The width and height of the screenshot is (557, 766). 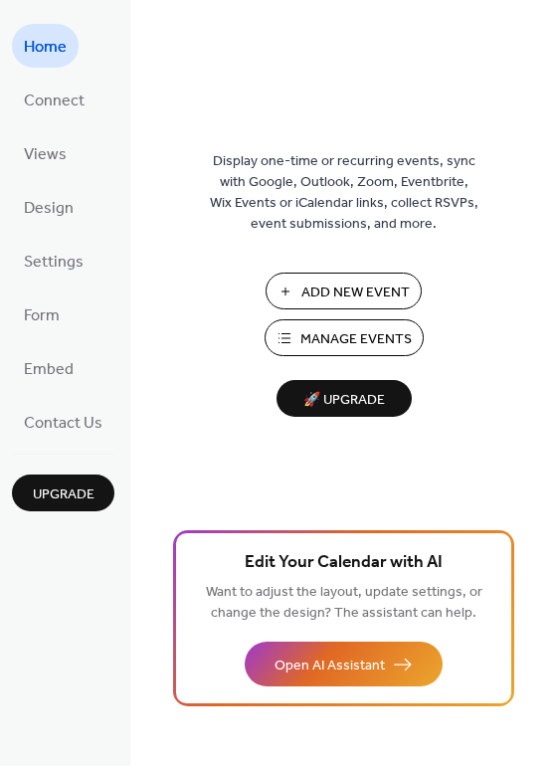 What do you see at coordinates (54, 101) in the screenshot?
I see `span: Connect` at bounding box center [54, 101].